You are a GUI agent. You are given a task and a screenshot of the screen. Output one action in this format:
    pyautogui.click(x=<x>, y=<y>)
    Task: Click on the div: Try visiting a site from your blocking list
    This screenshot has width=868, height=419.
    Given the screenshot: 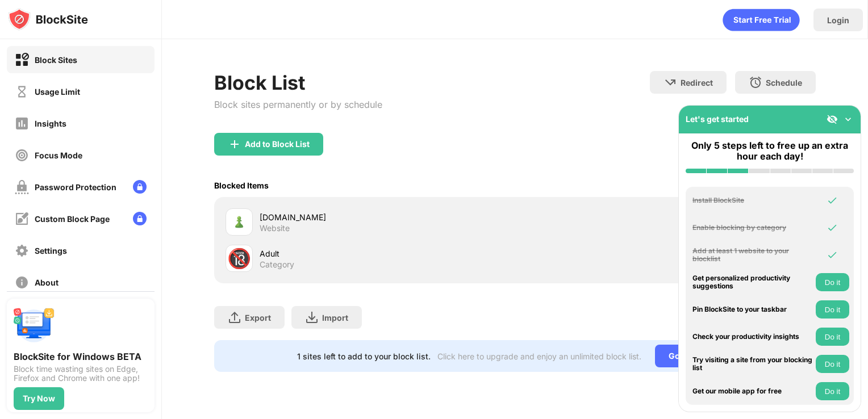 What is the action you would take?
    pyautogui.click(x=753, y=364)
    